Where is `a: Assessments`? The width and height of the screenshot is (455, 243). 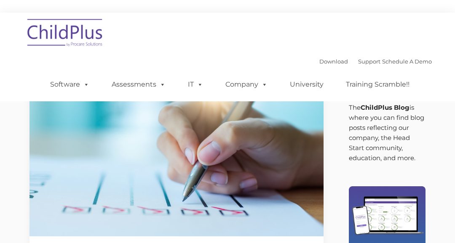
a: Assessments is located at coordinates (139, 85).